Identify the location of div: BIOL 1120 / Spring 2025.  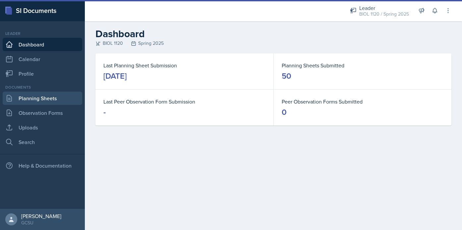
(384, 14).